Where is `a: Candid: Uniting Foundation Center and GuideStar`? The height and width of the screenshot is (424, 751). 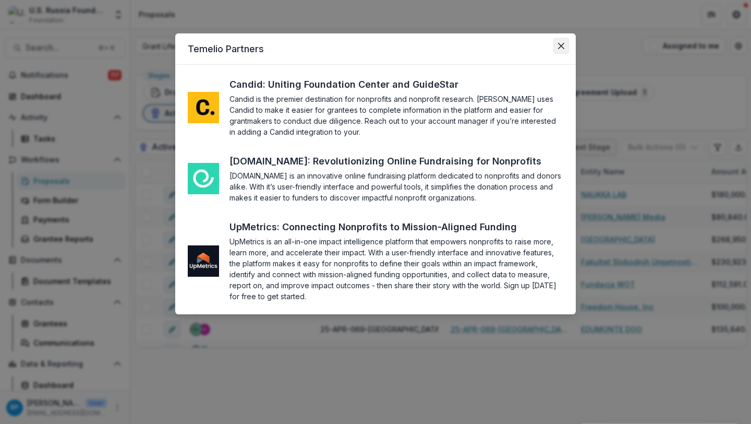 a: Candid: Uniting Foundation Center and GuideStar is located at coordinates (354, 84).